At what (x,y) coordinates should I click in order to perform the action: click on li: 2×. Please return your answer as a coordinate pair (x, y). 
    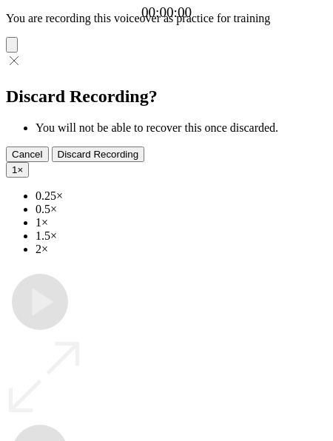
    Looking at the image, I should click on (181, 249).